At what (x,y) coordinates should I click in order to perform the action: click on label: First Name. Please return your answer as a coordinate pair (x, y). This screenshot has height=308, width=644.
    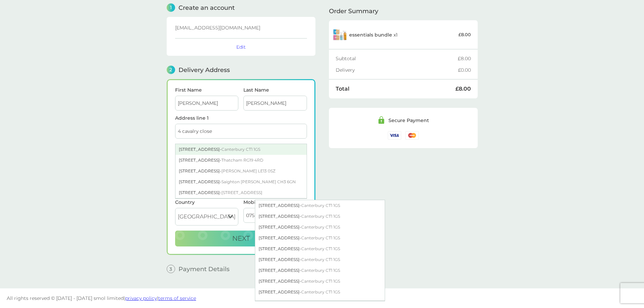
    Looking at the image, I should click on (207, 90).